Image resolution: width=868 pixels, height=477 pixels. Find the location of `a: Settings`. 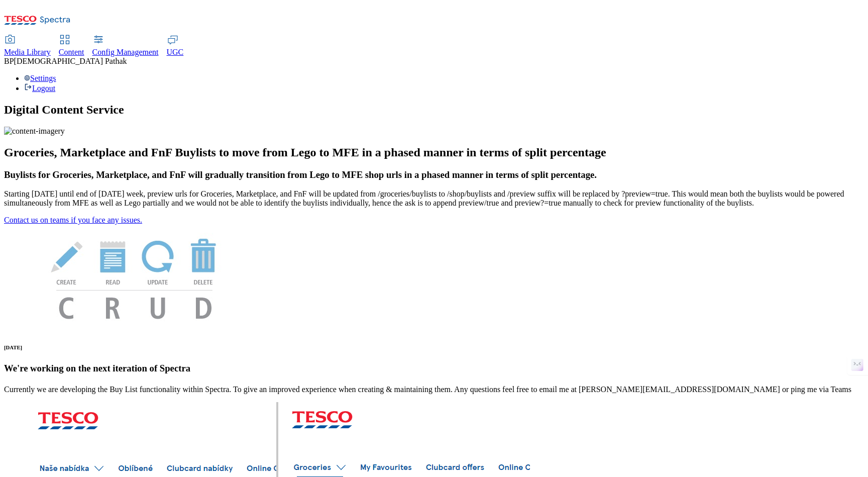

a: Settings is located at coordinates (40, 78).